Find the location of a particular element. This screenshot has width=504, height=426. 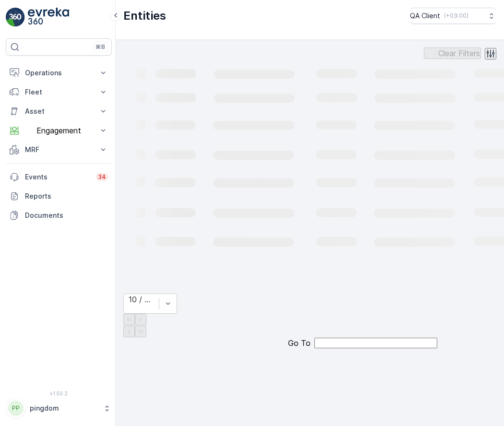

p: ( +03:00 ) is located at coordinates (456, 16).